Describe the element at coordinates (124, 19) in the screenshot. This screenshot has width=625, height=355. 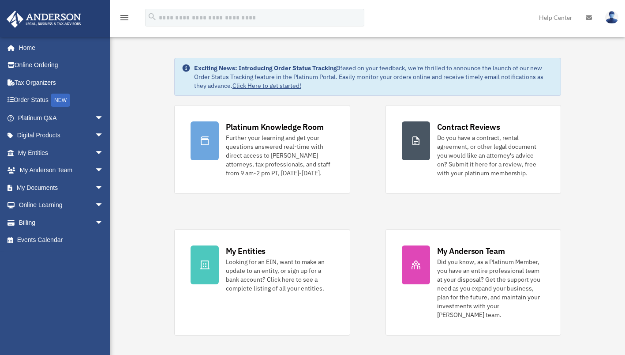
I see `a: menu` at that location.